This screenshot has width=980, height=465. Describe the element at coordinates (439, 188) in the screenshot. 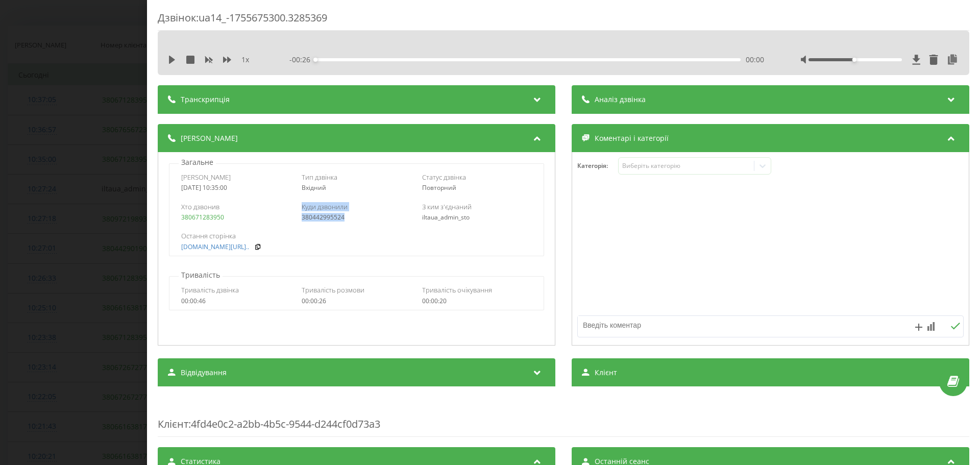

I see `span: Повторний` at that location.